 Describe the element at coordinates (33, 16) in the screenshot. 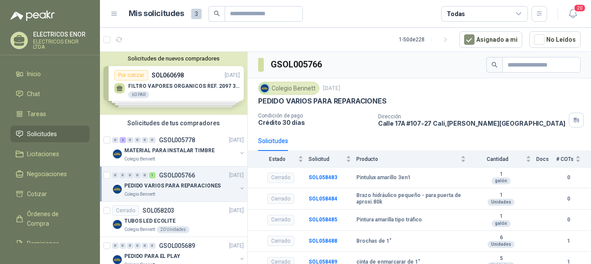

I see `img: Logo peakr` at that location.